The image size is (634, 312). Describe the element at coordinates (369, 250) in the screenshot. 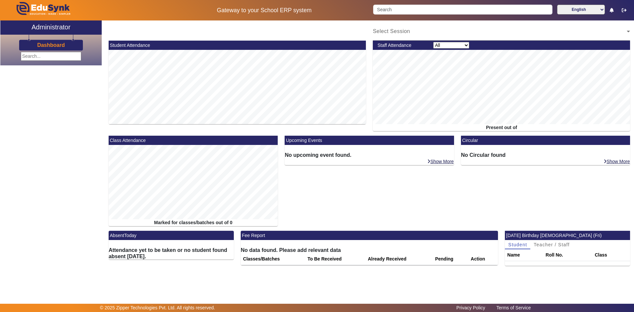

I see `h6: No data found. Please add relevant data` at that location.